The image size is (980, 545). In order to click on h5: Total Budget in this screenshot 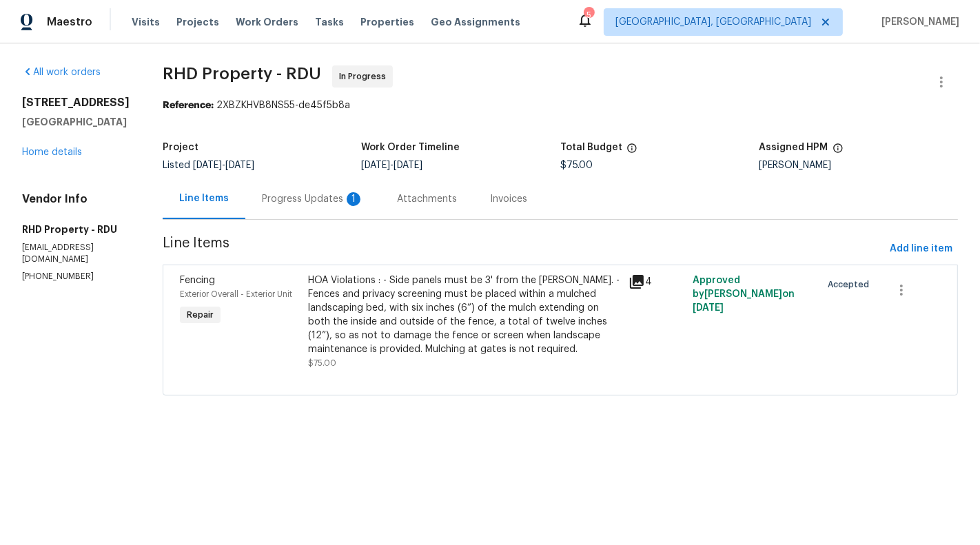, I will do `click(592, 147)`.